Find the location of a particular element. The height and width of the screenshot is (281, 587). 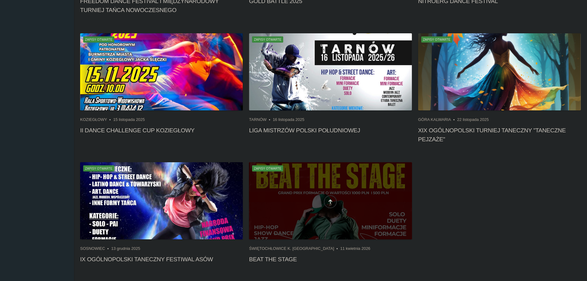

img: XIX Ogólnopolski Turniej Taneczny "Taneczne Pejzaże" is located at coordinates (500, 72).